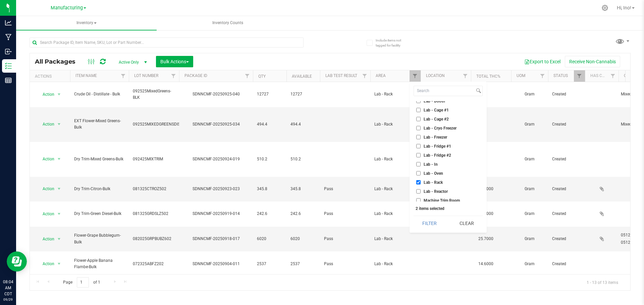 This screenshot has height=305, width=644. Describe the element at coordinates (488, 76) in the screenshot. I see `a: Total THC%` at that location.